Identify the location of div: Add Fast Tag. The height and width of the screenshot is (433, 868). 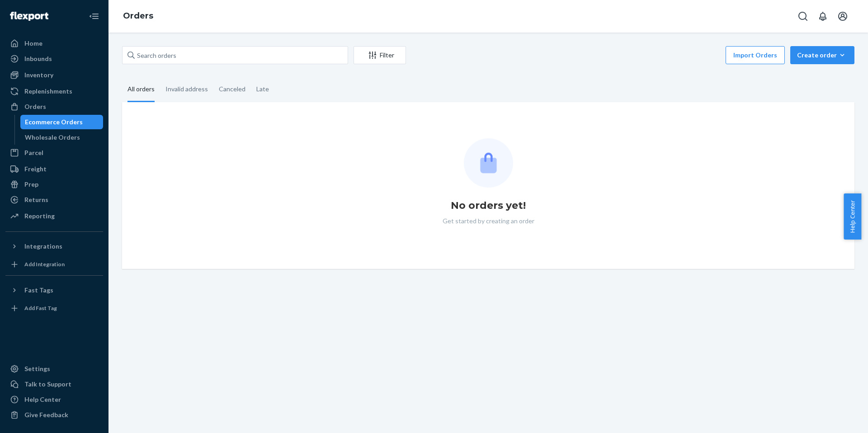
(41, 308).